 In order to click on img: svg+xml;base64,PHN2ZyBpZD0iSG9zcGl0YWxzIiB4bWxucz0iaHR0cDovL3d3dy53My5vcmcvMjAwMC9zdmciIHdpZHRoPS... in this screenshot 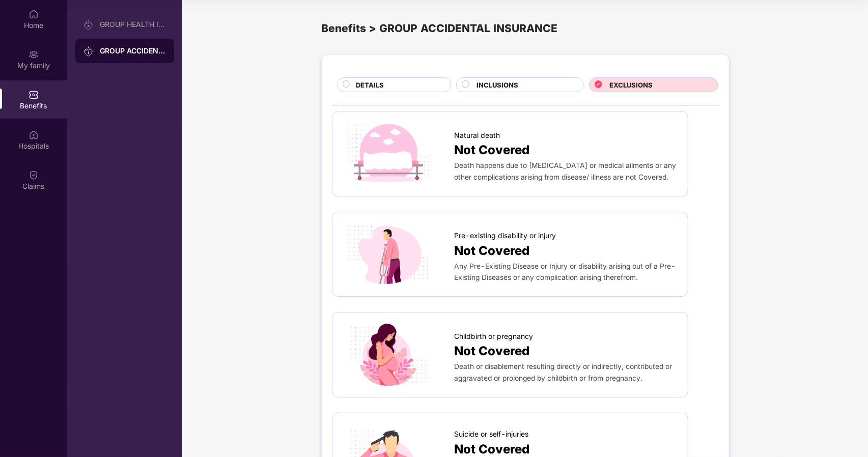, I will do `click(33, 135)`.